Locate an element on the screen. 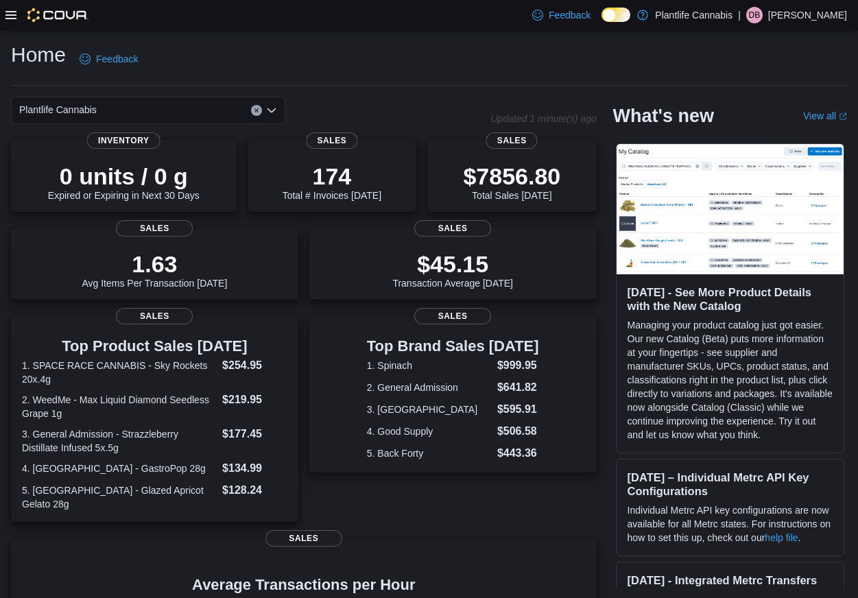 This screenshot has height=598, width=858. dd: $641.82 is located at coordinates (518, 387).